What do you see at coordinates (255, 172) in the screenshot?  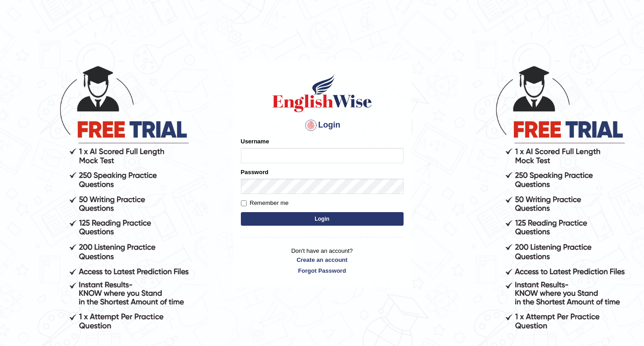 I see `label: Password` at bounding box center [255, 172].